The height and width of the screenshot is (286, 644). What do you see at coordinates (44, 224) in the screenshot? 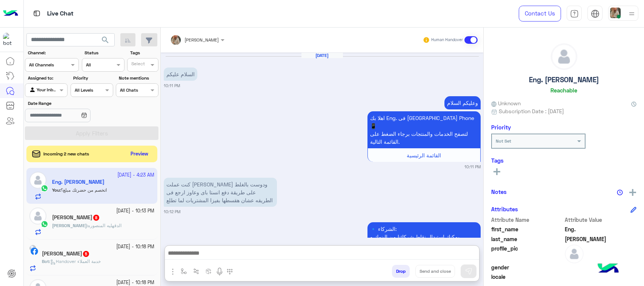
I see `img: WhatsApp` at bounding box center [44, 224].